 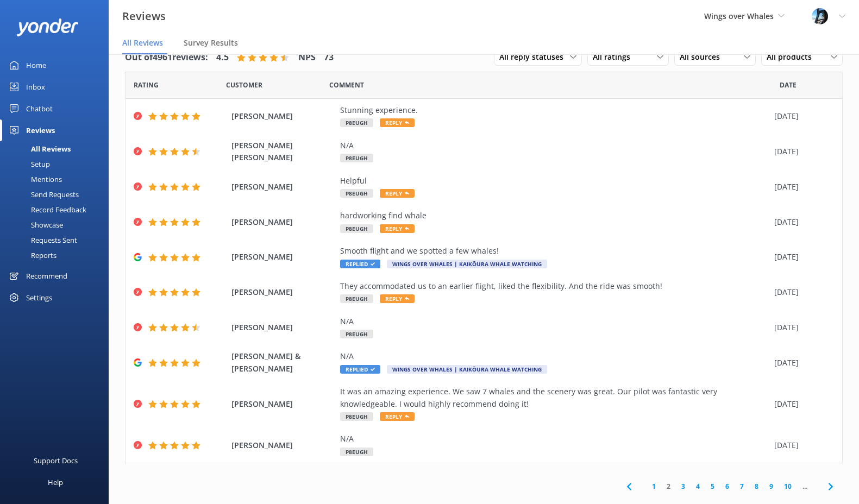 I want to click on a: Reports, so click(x=58, y=255).